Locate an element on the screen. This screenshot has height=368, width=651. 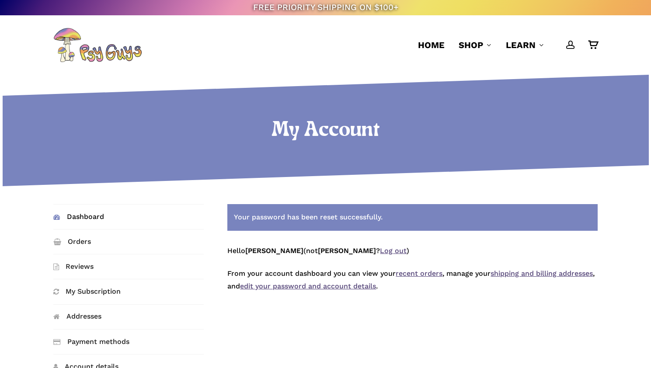
span: Home is located at coordinates (431, 45).